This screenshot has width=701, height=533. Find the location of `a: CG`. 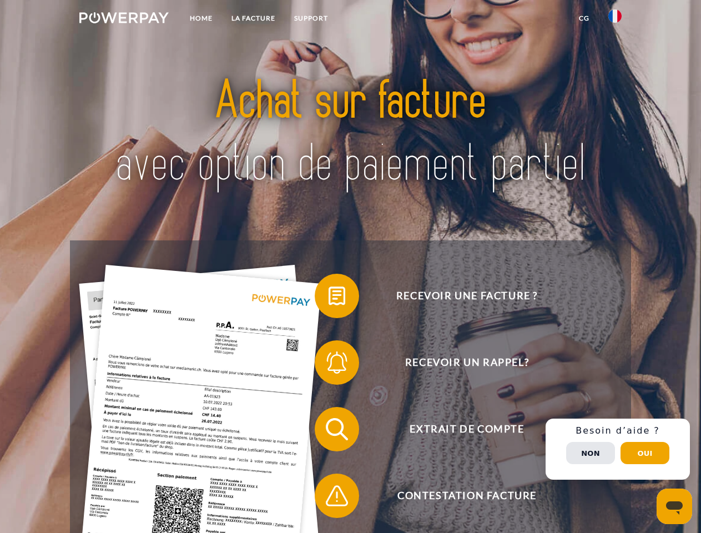

a: CG is located at coordinates (584, 18).